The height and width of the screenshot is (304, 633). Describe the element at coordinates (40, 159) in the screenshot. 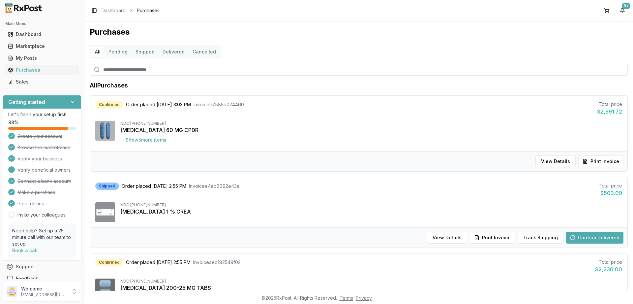

I see `span: Verify your business` at that location.